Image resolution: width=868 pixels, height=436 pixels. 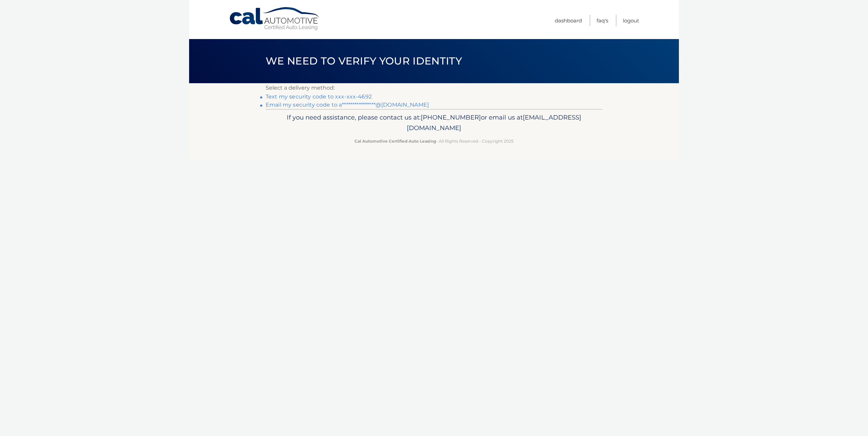 What do you see at coordinates (395, 141) in the screenshot?
I see `strong: Cal Automotive Certified Auto Leasing` at bounding box center [395, 141].